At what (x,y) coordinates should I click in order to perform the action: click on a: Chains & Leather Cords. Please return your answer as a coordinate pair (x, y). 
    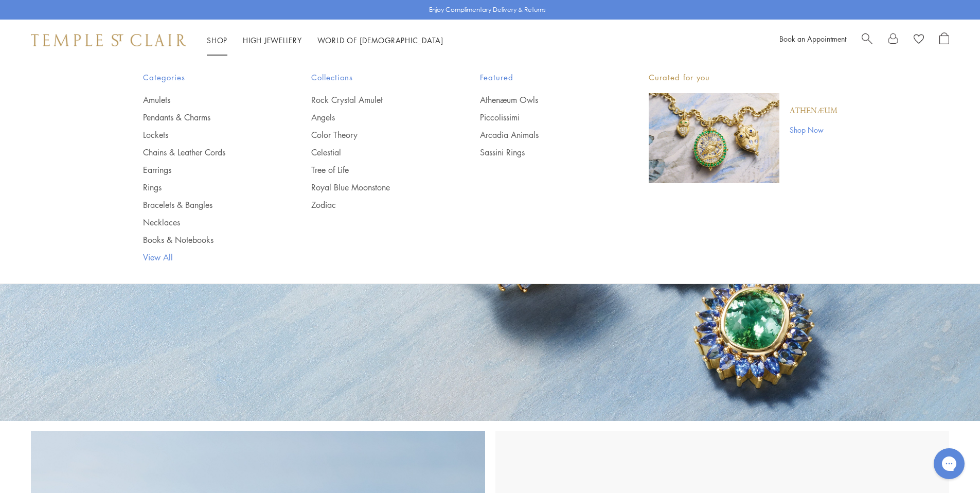
    Looking at the image, I should click on (207, 152).